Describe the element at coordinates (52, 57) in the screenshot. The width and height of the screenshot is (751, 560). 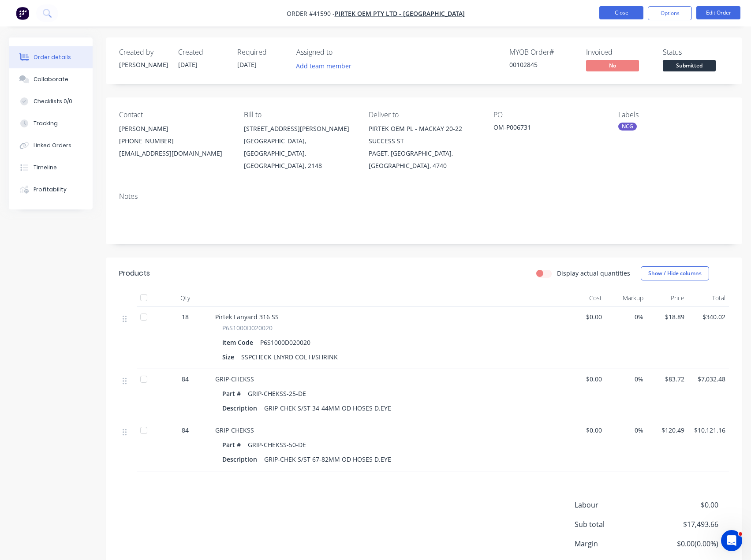
I see `div: Order details` at that location.